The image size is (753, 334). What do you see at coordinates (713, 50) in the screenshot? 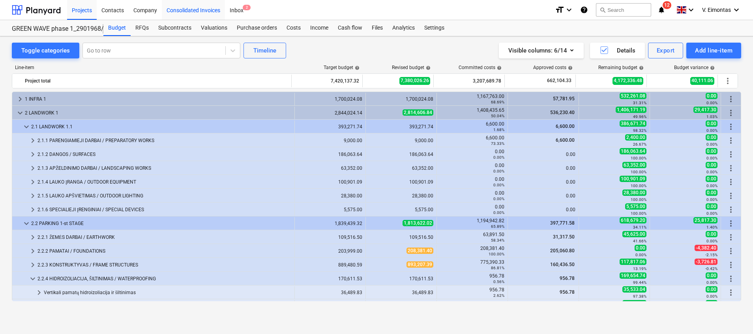
I see `button: Add line-item` at bounding box center [713, 50].